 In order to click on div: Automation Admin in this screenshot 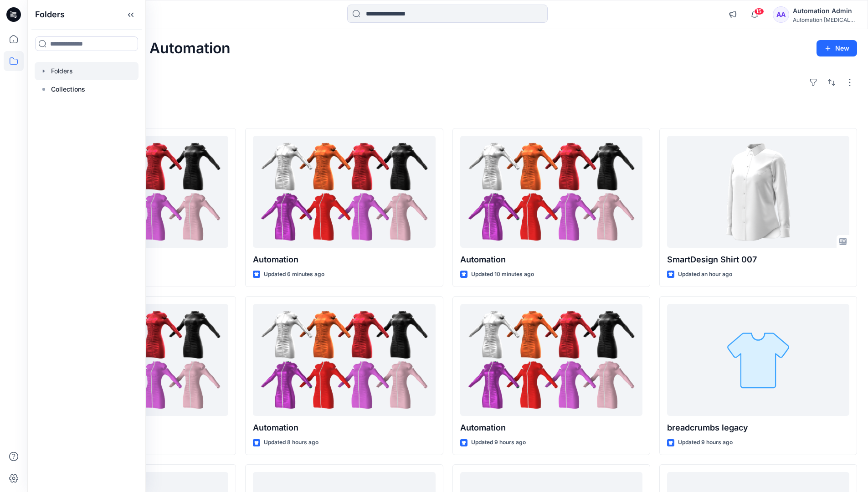, I will do `click(824, 11)`.